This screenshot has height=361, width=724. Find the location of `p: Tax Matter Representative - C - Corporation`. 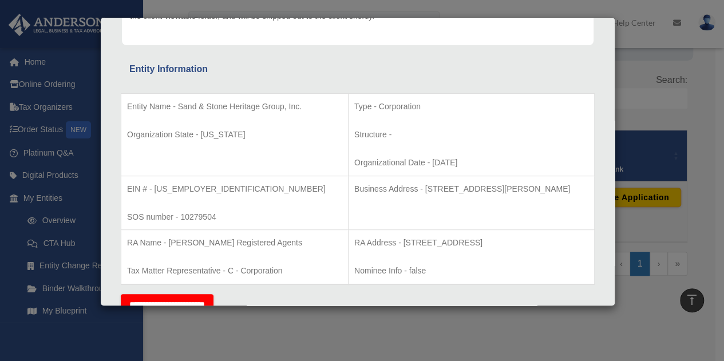

p: Tax Matter Representative - C - Corporation is located at coordinates (235, 271).